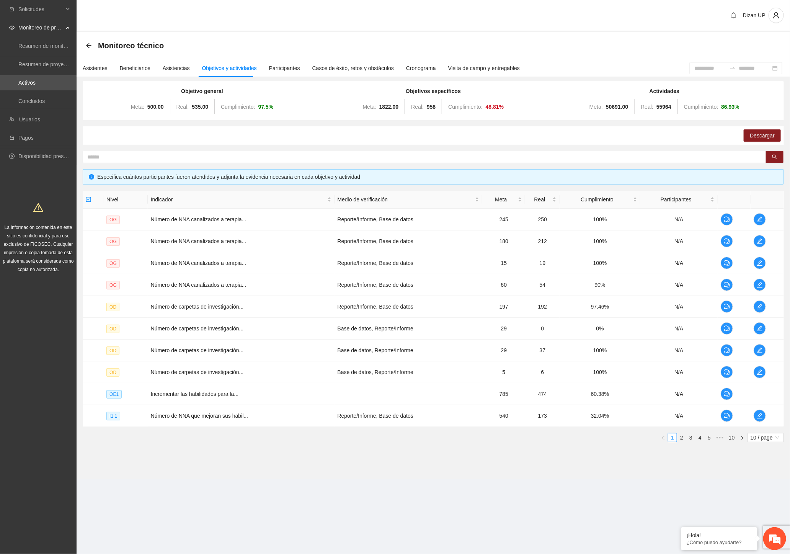  I want to click on a: Resumen de proyectos aprobados, so click(59, 64).